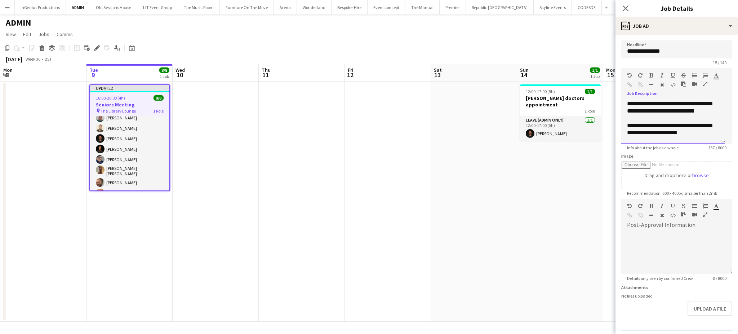 The height and width of the screenshot is (334, 738). What do you see at coordinates (44, 34) in the screenshot?
I see `span: Jobs` at bounding box center [44, 34].